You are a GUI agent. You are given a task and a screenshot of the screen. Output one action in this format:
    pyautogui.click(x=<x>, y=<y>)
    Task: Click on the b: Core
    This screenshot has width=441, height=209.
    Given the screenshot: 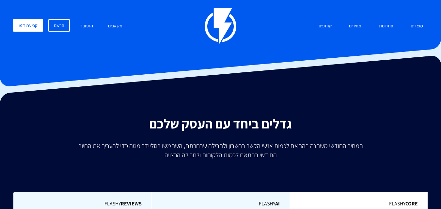 What is the action you would take?
    pyautogui.click(x=411, y=203)
    